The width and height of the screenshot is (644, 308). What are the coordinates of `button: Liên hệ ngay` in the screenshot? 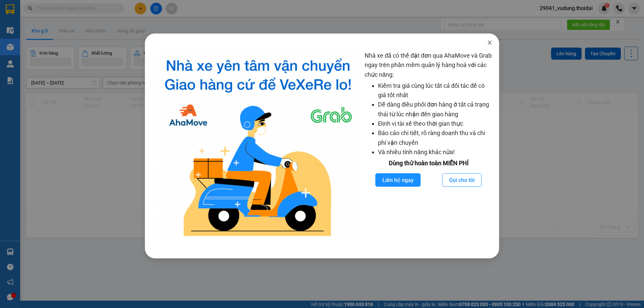 It's located at (398, 180).